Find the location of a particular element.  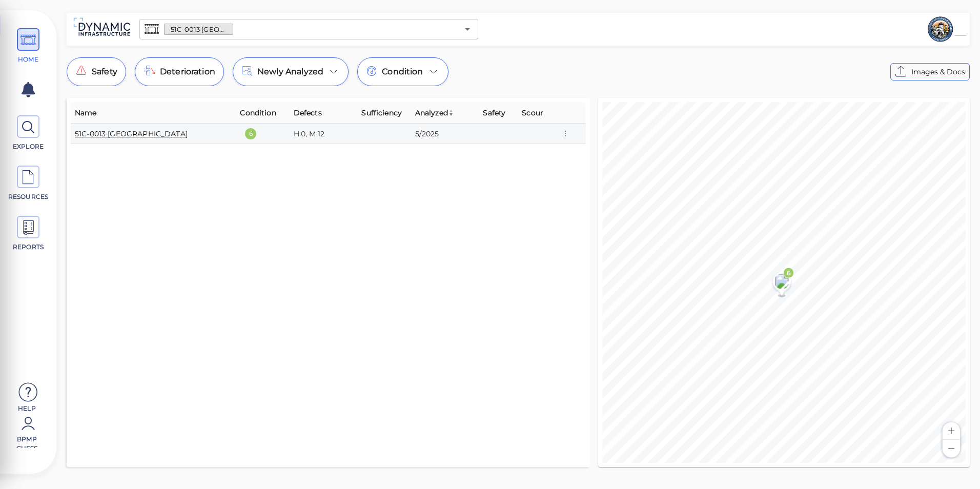

span: Defects is located at coordinates (308, 113).